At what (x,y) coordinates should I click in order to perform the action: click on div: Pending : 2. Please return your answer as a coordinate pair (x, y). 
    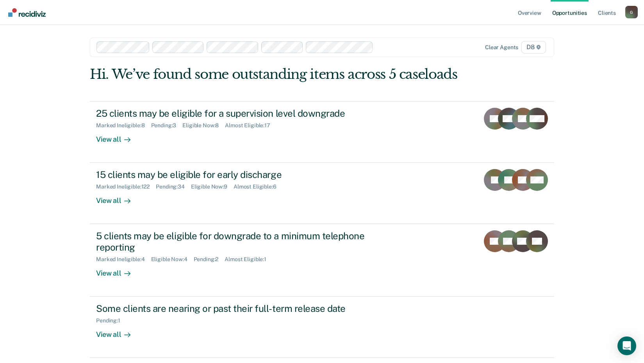
    Looking at the image, I should click on (209, 259).